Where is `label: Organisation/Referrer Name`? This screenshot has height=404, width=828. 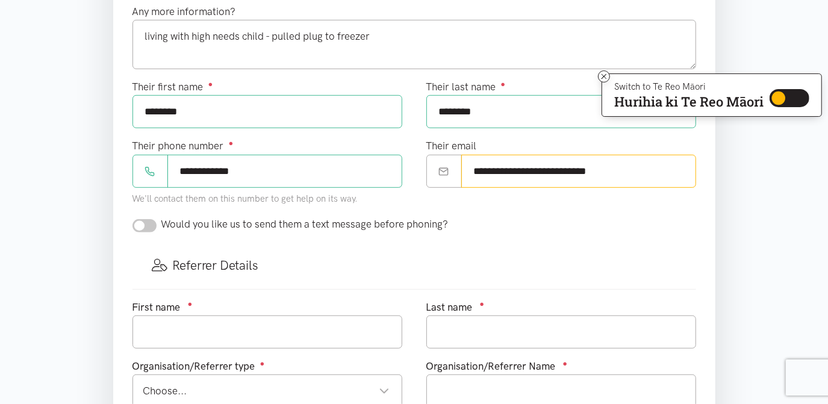
label: Organisation/Referrer Name is located at coordinates (491, 366).